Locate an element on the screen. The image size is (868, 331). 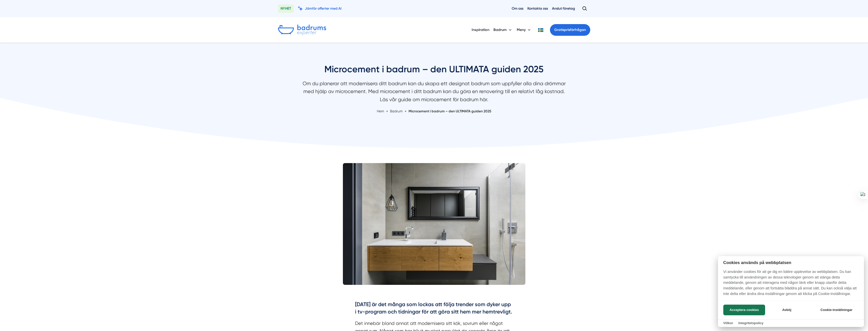
a: Integritetspolicy is located at coordinates (751, 322).